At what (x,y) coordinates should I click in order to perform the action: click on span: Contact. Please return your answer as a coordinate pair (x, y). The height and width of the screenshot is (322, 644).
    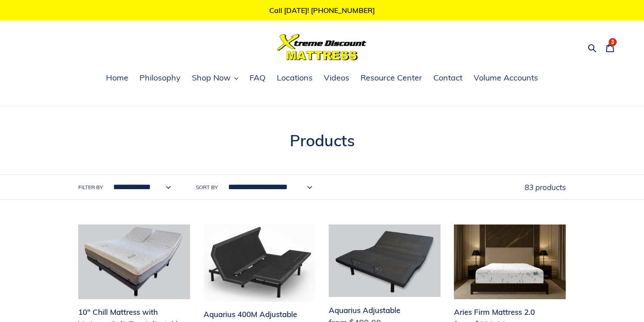
    Looking at the image, I should click on (448, 77).